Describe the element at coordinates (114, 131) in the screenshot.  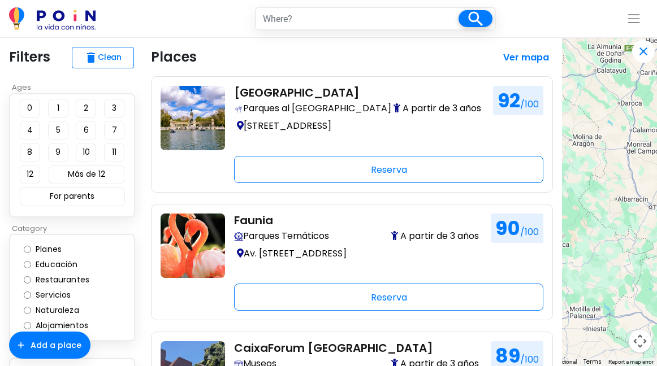
I see `button: 7` at that location.